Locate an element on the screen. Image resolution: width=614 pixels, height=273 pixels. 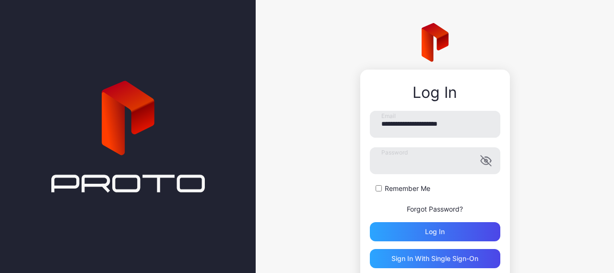
div: Sign in With Single Sign-On is located at coordinates (435, 259).